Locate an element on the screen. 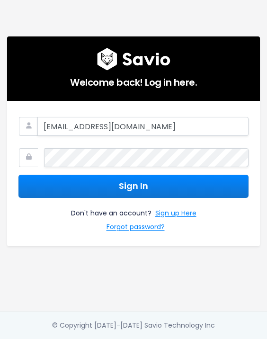  input: Your Work Email Address is located at coordinates (143, 126).